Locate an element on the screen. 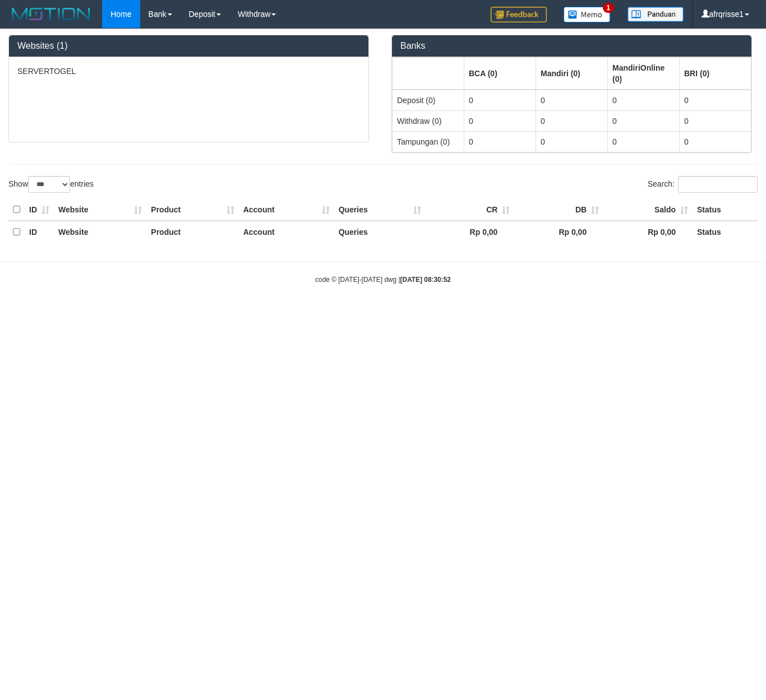 Image resolution: width=766 pixels, height=700 pixels. th: DB is located at coordinates (558, 210).